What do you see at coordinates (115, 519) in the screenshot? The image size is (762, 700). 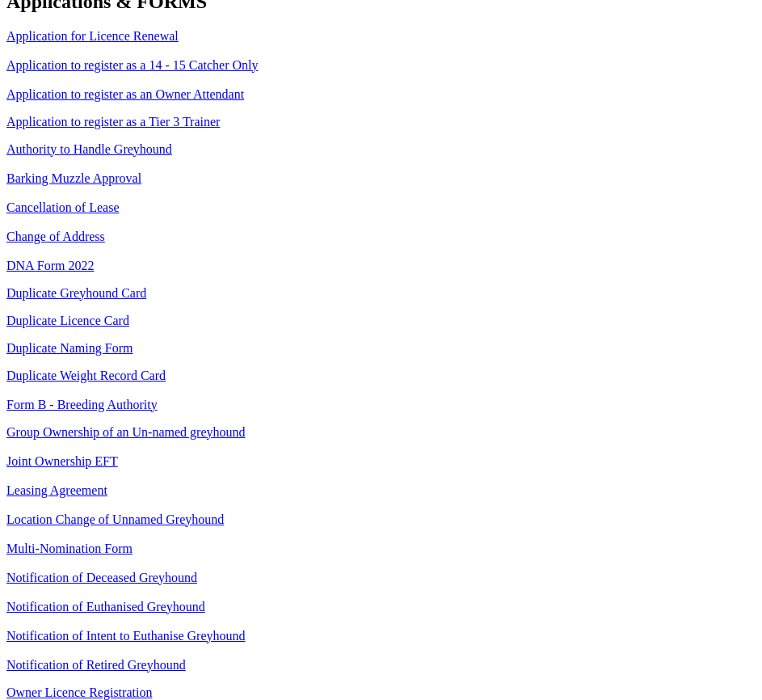 I see `a: Location Change of Unnamed Greyhound` at bounding box center [115, 519].